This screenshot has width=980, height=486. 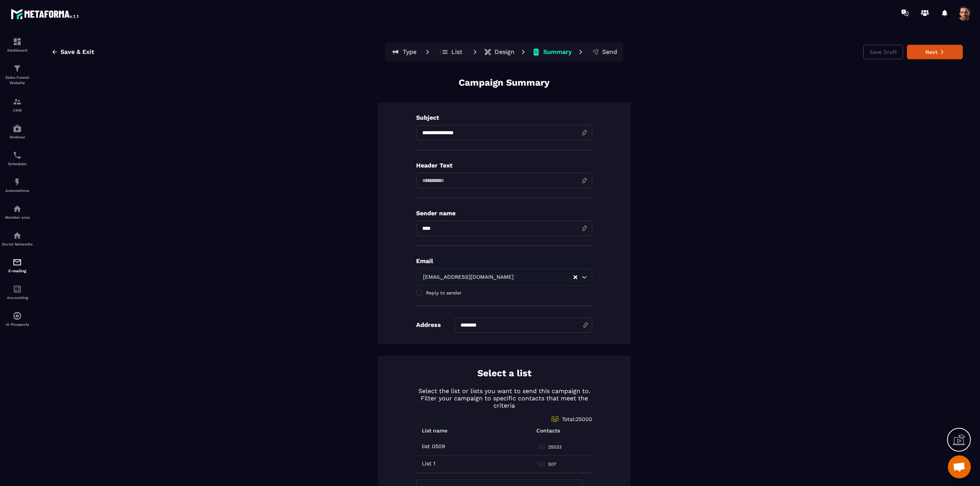 What do you see at coordinates (73, 52) in the screenshot?
I see `button: Save & Exit` at bounding box center [73, 52].